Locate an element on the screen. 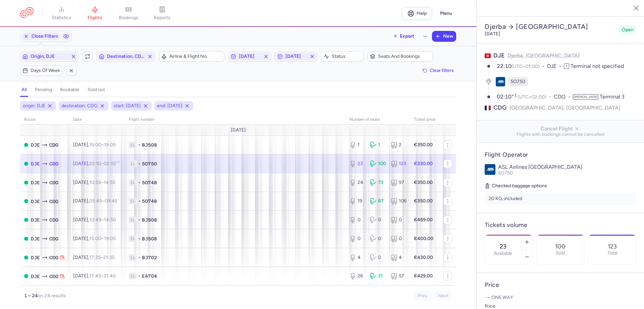 This screenshot has width=644, height=309. div: 106 is located at coordinates (398, 201).